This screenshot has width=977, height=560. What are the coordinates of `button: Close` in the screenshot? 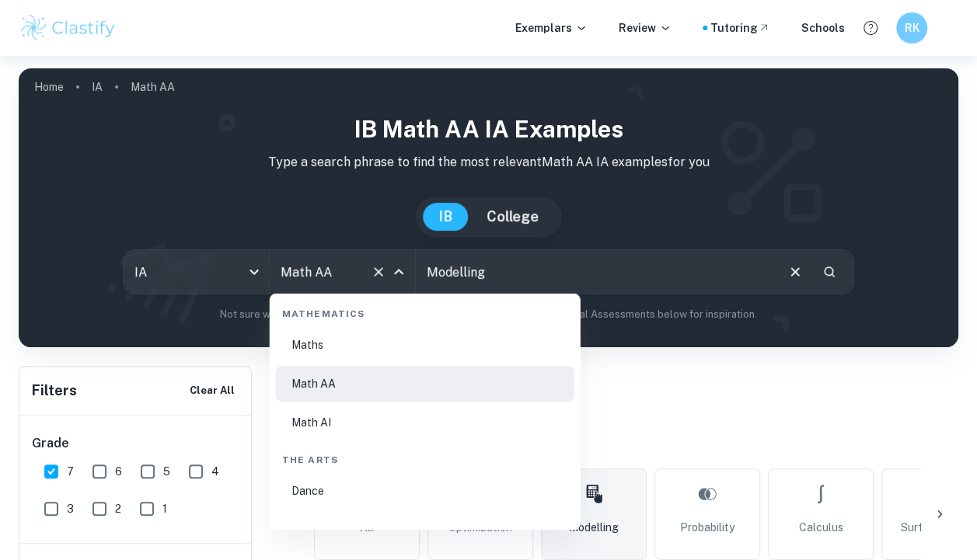 It's located at (399, 272).